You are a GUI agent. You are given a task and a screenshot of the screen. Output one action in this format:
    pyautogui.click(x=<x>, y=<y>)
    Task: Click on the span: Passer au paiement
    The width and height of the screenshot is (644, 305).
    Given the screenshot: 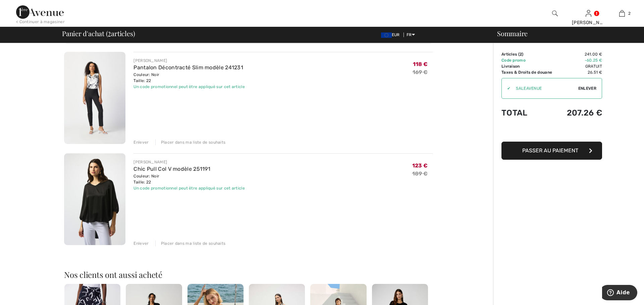 What is the action you would take?
    pyautogui.click(x=550, y=150)
    